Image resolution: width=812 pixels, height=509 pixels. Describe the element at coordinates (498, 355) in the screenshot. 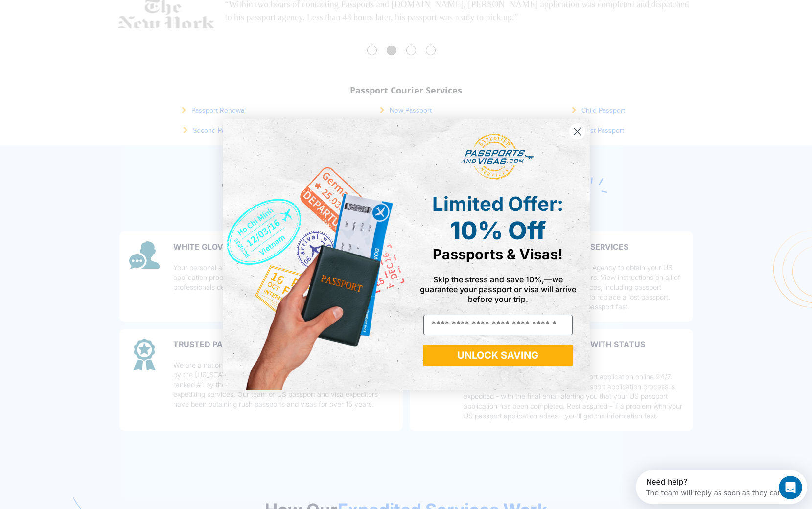

I see `button: UNLOCK SAVING` at that location.